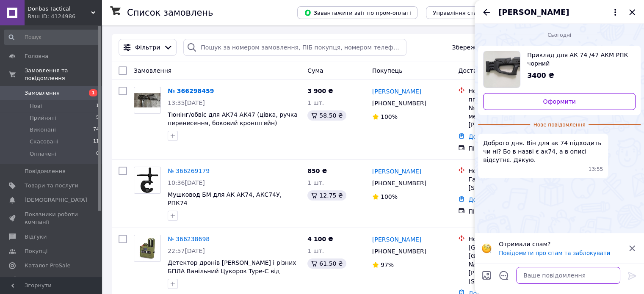 This screenshot has height=294, width=644. What do you see at coordinates (559, 125) in the screenshot?
I see `span: Нове повідомлення` at bounding box center [559, 125].